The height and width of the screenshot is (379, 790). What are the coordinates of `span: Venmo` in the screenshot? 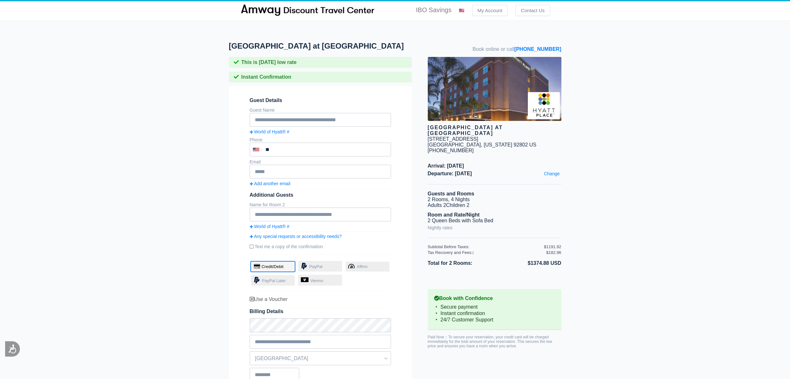 It's located at (316, 280).